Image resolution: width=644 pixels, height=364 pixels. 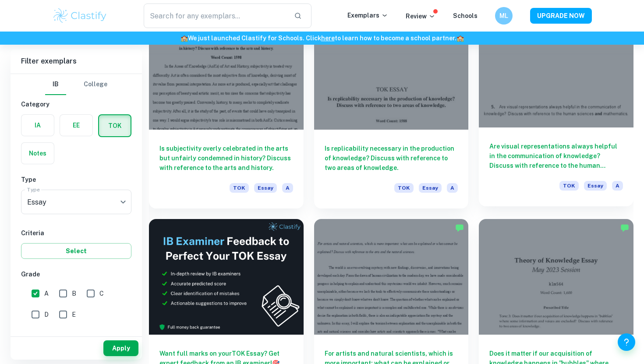 What do you see at coordinates (504, 16) in the screenshot?
I see `h6: ML` at bounding box center [504, 16].